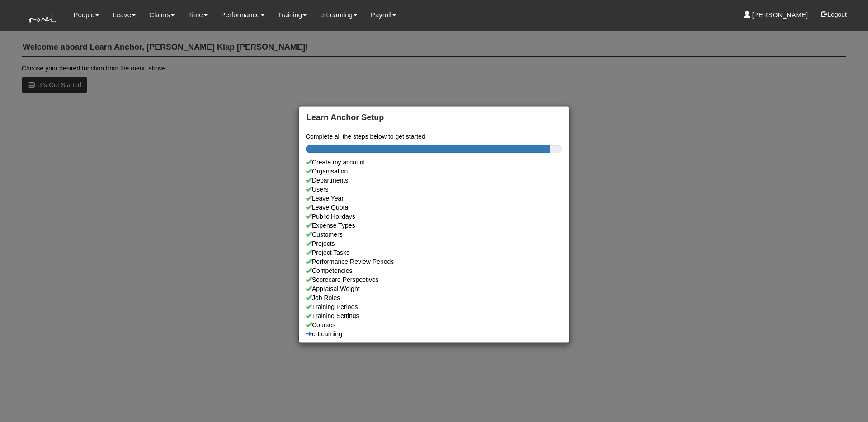 This screenshot has height=422, width=868. I want to click on a: Training Settings, so click(434, 315).